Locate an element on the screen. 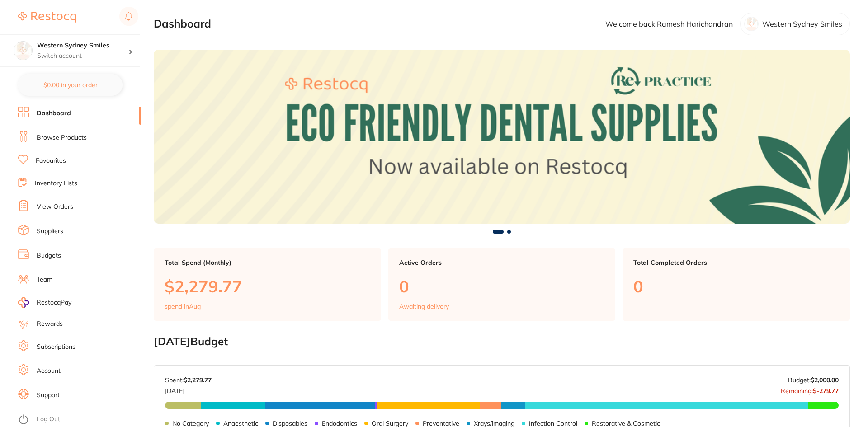 This screenshot has width=868, height=427. p: Infection Control is located at coordinates (553, 423).